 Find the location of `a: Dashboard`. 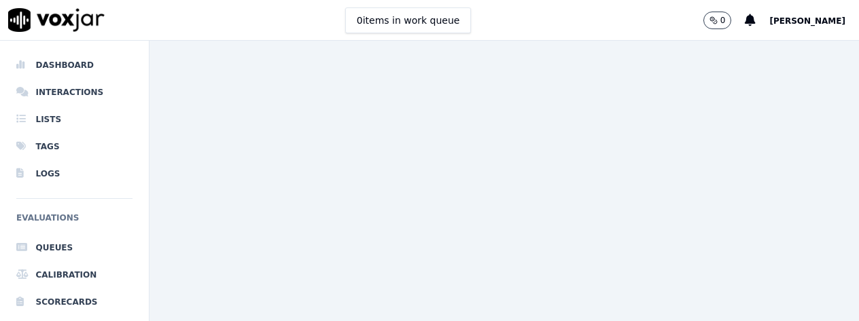

a: Dashboard is located at coordinates (74, 65).